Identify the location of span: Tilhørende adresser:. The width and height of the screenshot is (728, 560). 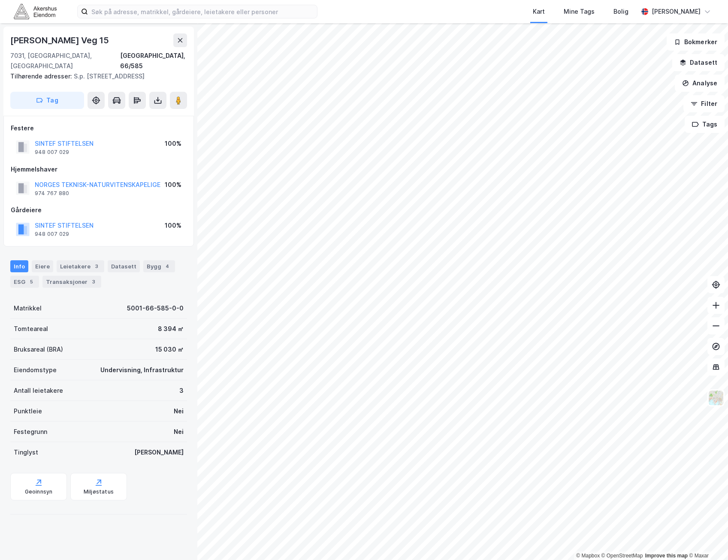
(42, 76).